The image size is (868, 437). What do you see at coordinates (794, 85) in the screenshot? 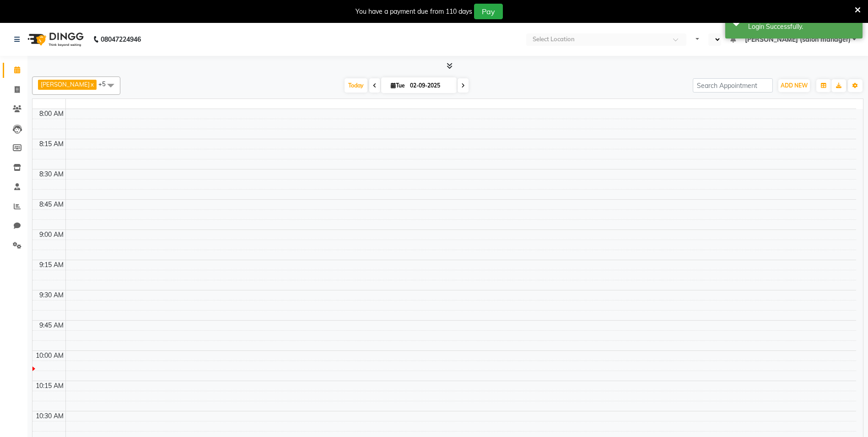
I see `button: ADD NEW` at bounding box center [794, 85].